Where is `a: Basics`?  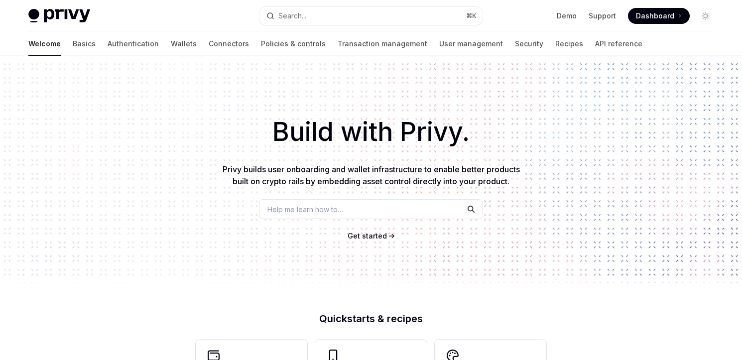 a: Basics is located at coordinates (84, 44).